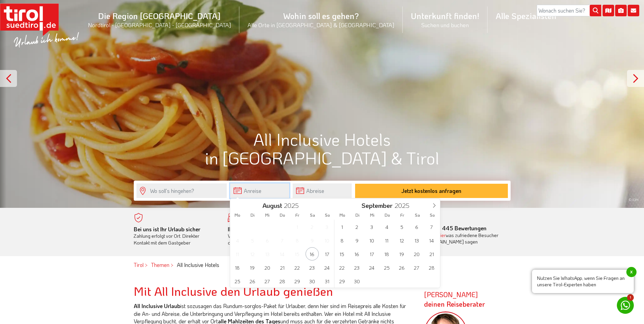 The image size is (644, 324). I want to click on span: August 6, 2025, so click(267, 240).